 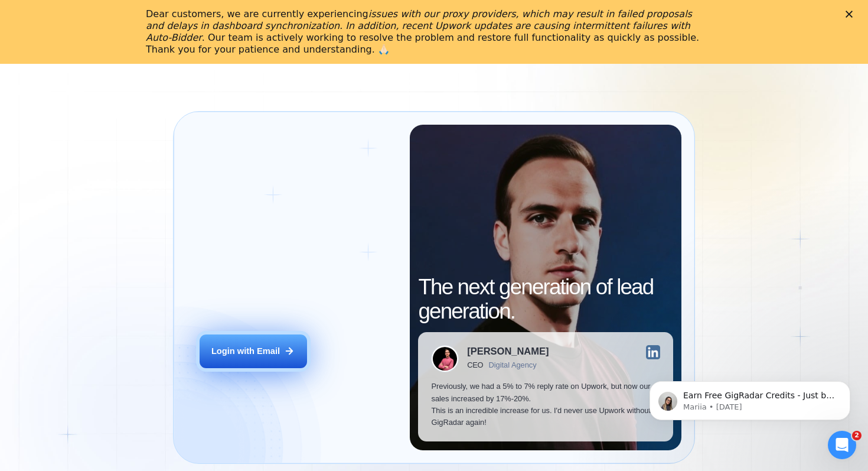 What do you see at coordinates (418, 25) in the screenshot?
I see `i: issues with our proxy providers, which may result in failed proposals and delays in dashboard syn...` at bounding box center [418, 25].